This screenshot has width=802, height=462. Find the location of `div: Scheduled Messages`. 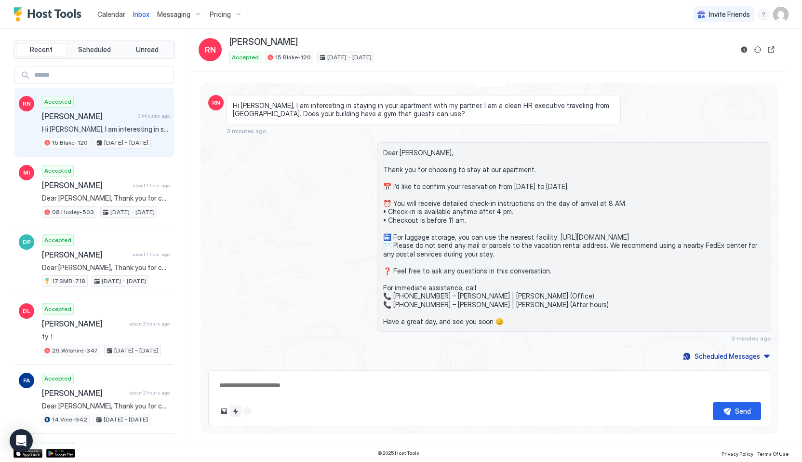

div: Scheduled Messages is located at coordinates (727, 356).